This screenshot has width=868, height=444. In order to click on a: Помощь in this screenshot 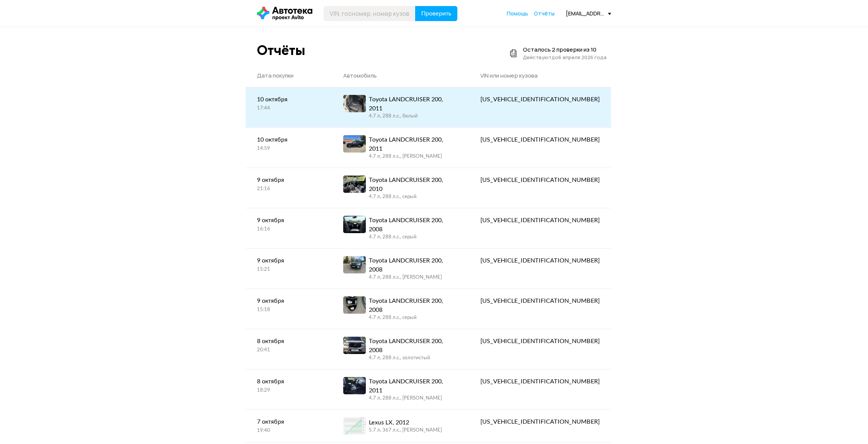, I will do `click(517, 14)`.